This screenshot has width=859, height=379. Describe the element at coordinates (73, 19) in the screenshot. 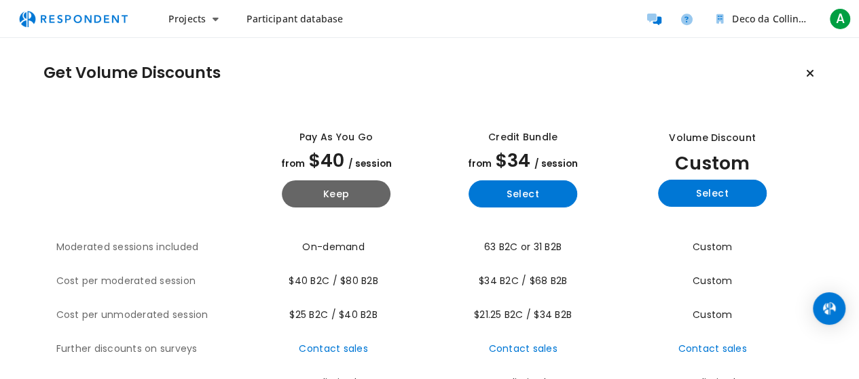

I see `img: respondent-logo.png` at that location.